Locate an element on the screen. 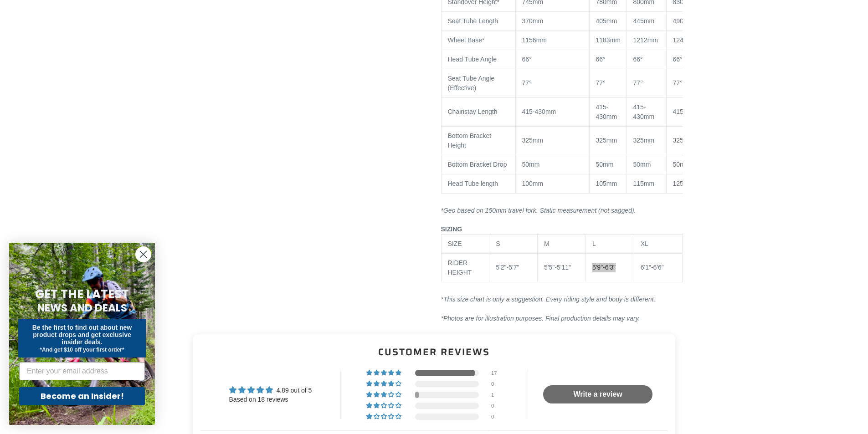 This screenshot has height=434, width=868. div: Average rating is 4.89 stars is located at coordinates (271, 390).